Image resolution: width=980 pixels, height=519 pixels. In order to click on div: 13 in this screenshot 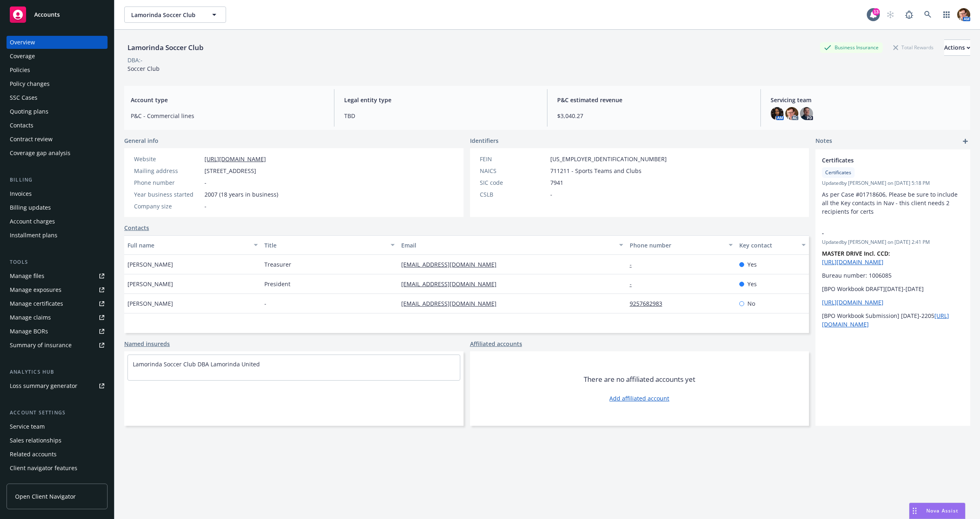, I will do `click(876, 12)`.